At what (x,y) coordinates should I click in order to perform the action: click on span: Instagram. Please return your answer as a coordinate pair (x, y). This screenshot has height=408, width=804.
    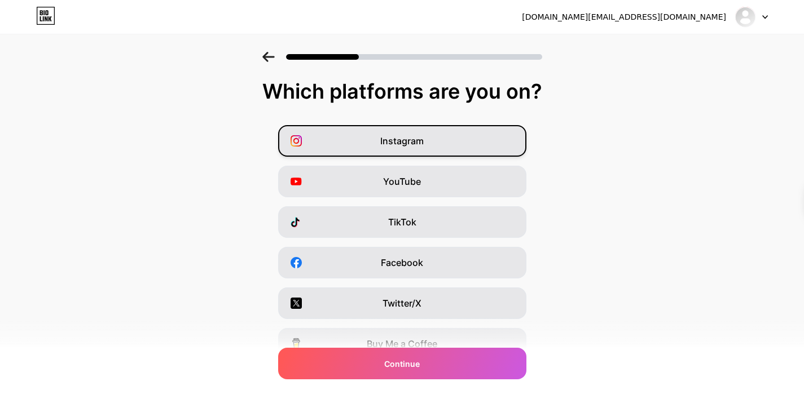
    Looking at the image, I should click on (402, 141).